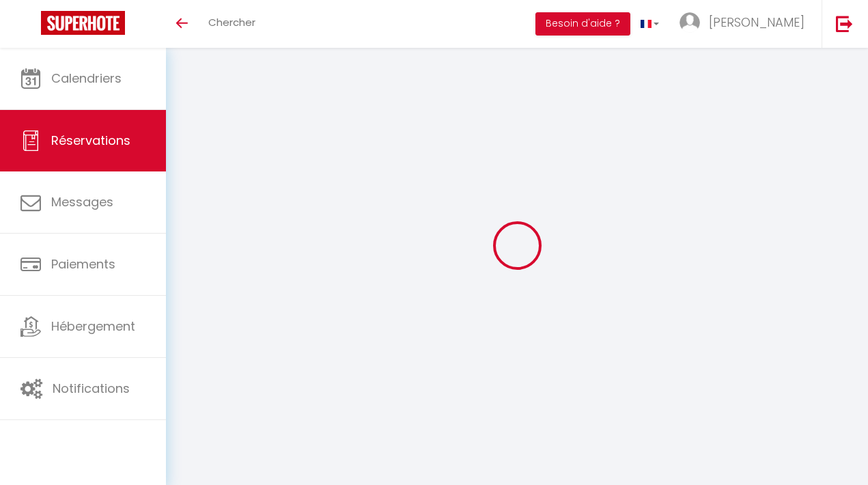 The width and height of the screenshot is (868, 485). What do you see at coordinates (91, 140) in the screenshot?
I see `span: Réservations` at bounding box center [91, 140].